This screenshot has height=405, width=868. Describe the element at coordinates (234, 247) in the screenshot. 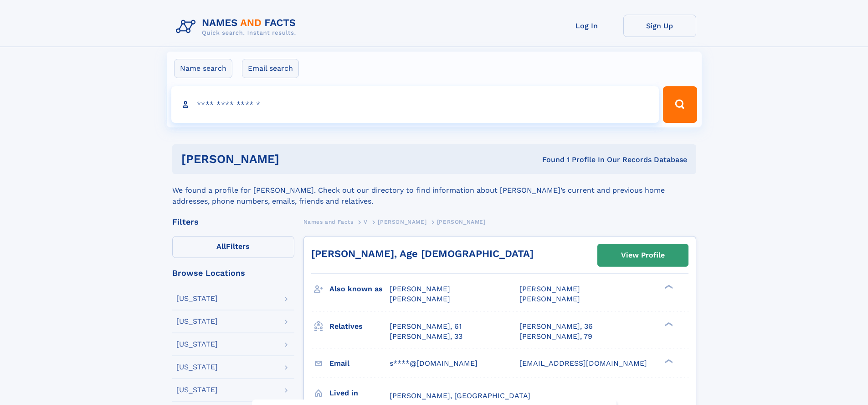

I see `label: Filters` at that location.